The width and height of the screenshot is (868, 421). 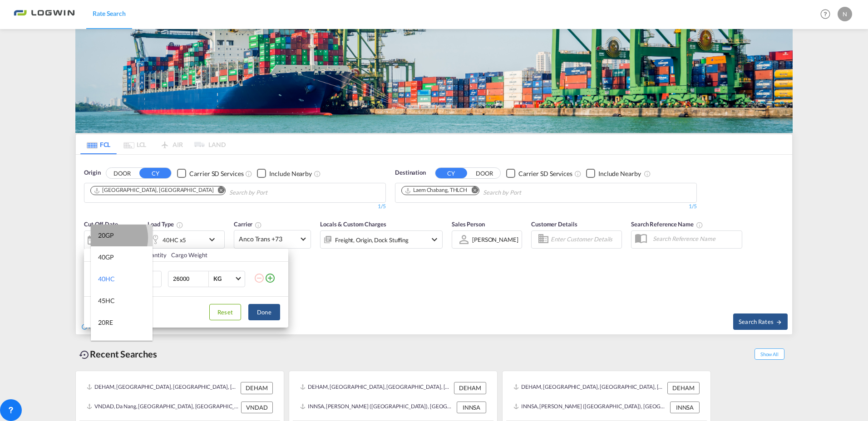 What do you see at coordinates (106, 279) in the screenshot?
I see `div: 40HC` at bounding box center [106, 279].